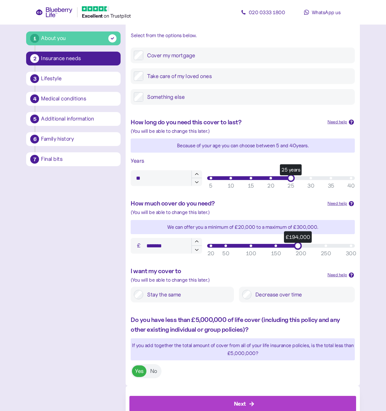 The image size is (386, 411). Describe the element at coordinates (35, 38) in the screenshot. I see `div: 1` at that location.